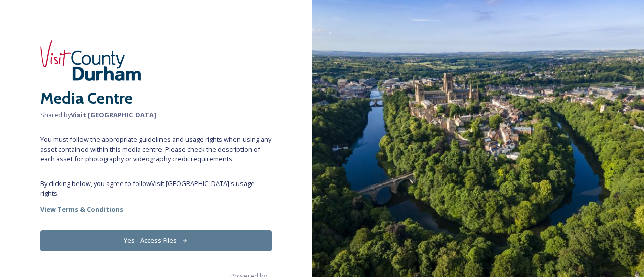 Image resolution: width=644 pixels, height=277 pixels. Describe the element at coordinates (82, 209) in the screenshot. I see `strong: View Terms & Conditions` at that location.